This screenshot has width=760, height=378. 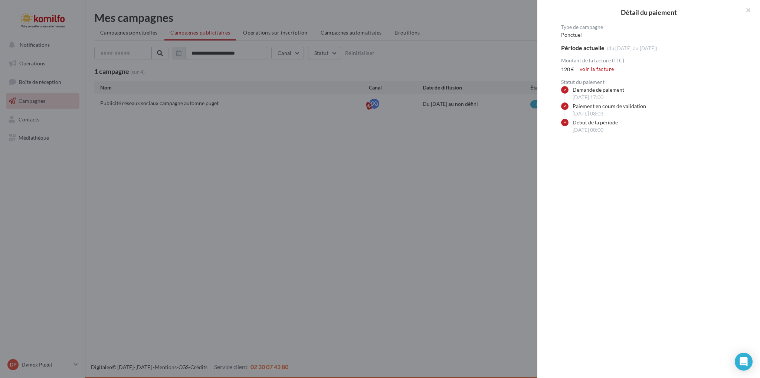 I want to click on div: Ponctuel, so click(x=605, y=35).